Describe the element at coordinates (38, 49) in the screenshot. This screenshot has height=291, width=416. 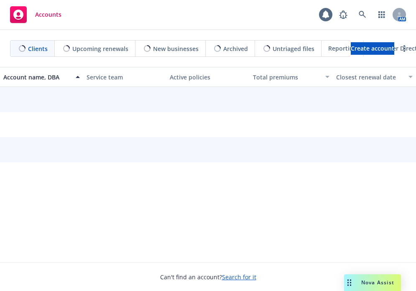
I see `span: Clients` at that location.